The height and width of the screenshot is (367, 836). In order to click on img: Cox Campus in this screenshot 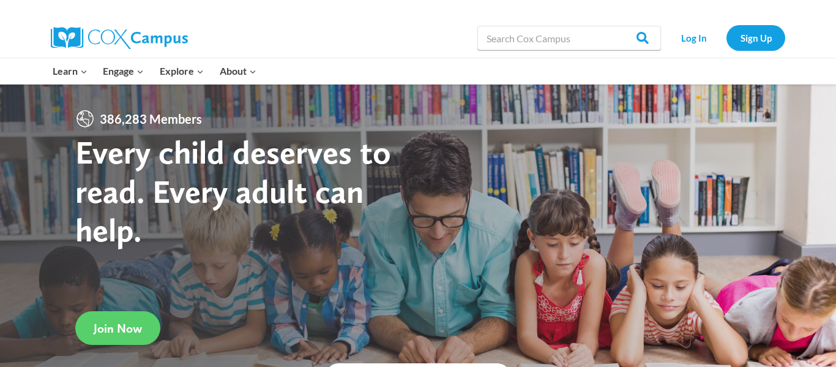, I will do `click(119, 38)`.